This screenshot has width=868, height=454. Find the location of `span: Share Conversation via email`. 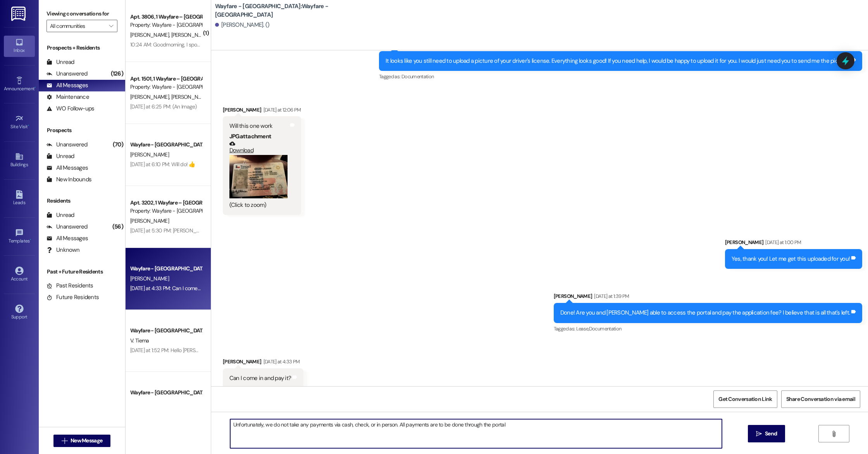

span: Share Conversation via email is located at coordinates (821, 399).